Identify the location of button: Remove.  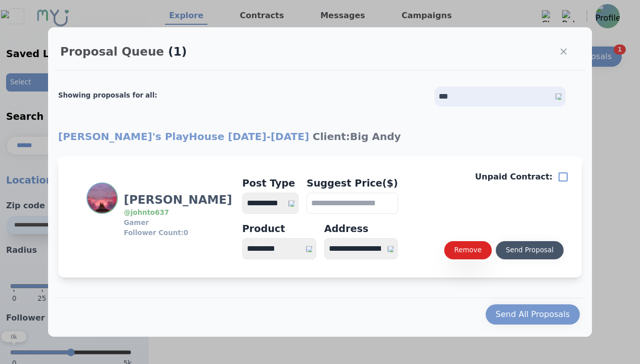
(468, 250).